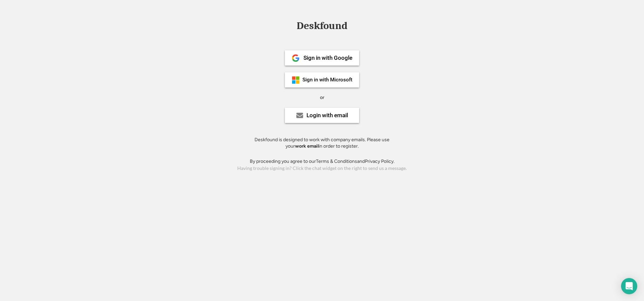 The image size is (644, 301). Describe the element at coordinates (328, 58) in the screenshot. I see `div: Sign in with Google` at that location.